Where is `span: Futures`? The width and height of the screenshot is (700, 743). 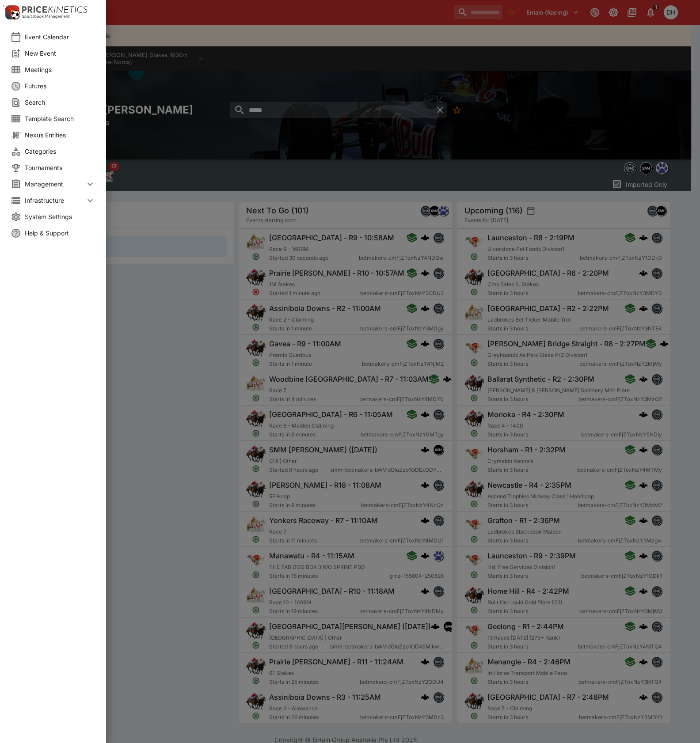 span: Futures is located at coordinates (61, 85).